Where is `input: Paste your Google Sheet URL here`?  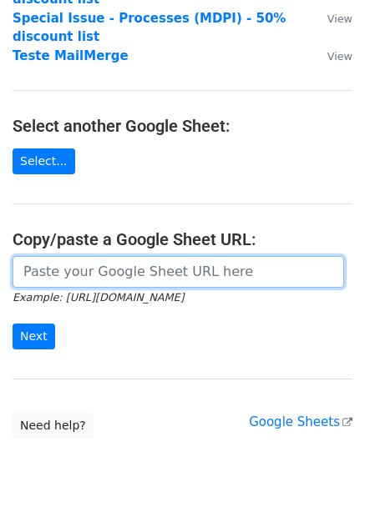
input: Paste your Google Sheet URL here is located at coordinates (178, 272).